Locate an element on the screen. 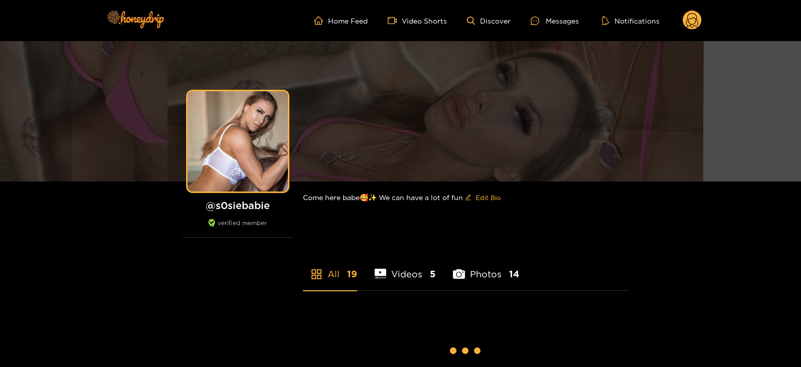 This screenshot has height=367, width=801. li: Photos is located at coordinates (486, 268).